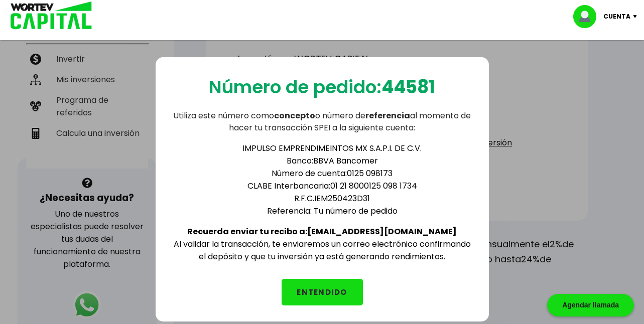 The width and height of the screenshot is (644, 324). Describe the element at coordinates (323, 292) in the screenshot. I see `button: ENTENDIDO` at that location.